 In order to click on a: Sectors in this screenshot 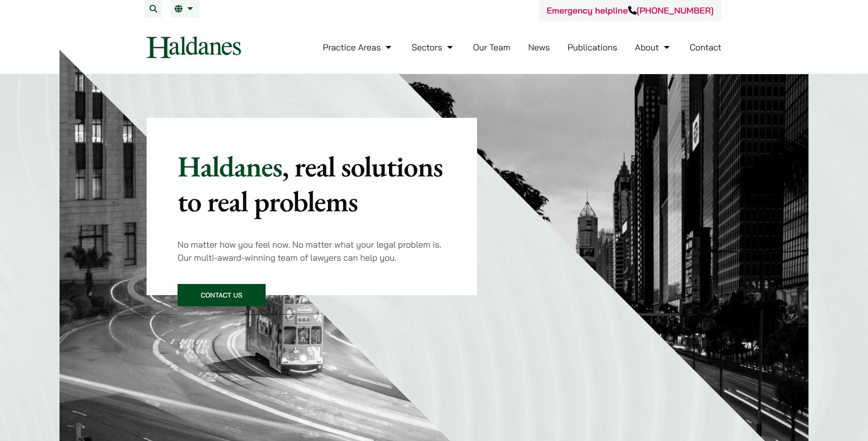, I will do `click(433, 47)`.